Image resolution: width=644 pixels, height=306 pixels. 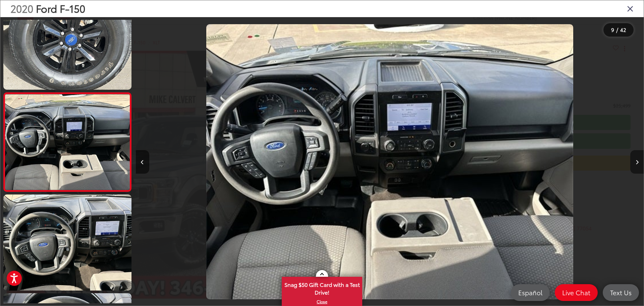 I want to click on a: Live Chat, so click(x=576, y=292).